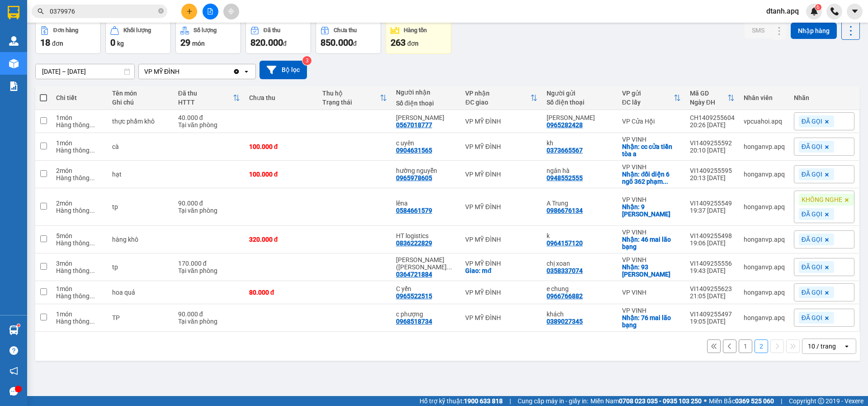  What do you see at coordinates (45, 42) in the screenshot?
I see `span: 18` at bounding box center [45, 42].